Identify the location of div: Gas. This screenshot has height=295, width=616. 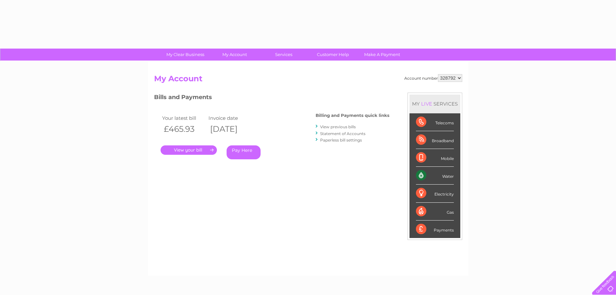
(435, 212).